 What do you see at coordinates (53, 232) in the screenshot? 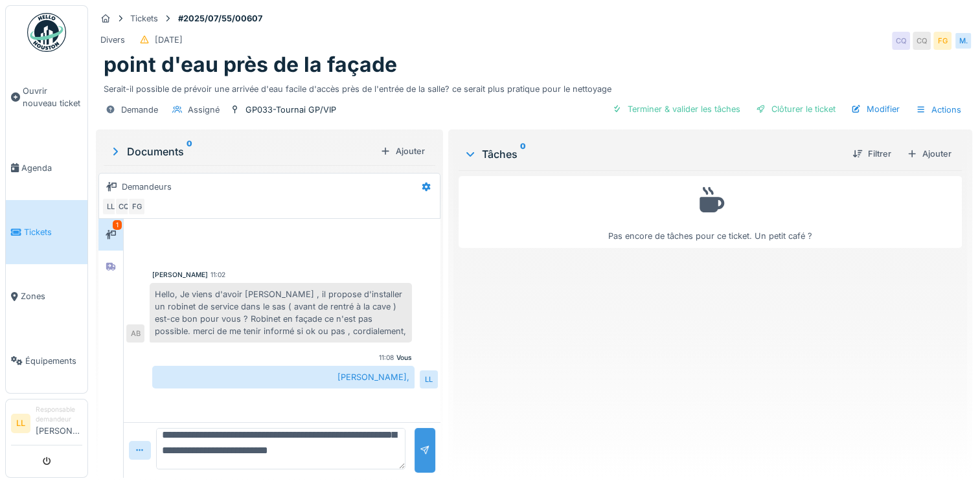
I see `span: Tickets` at bounding box center [53, 232].